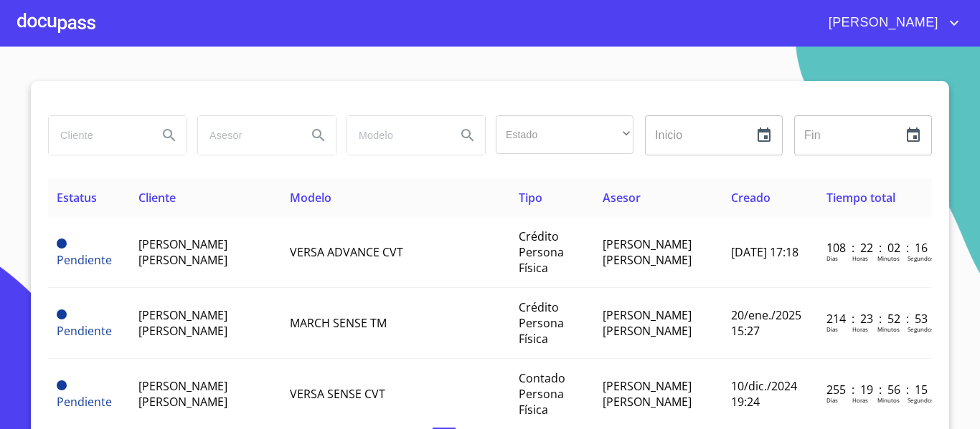  What do you see at coordinates (861, 198) in the screenshot?
I see `span: Tiempo total` at bounding box center [861, 198].